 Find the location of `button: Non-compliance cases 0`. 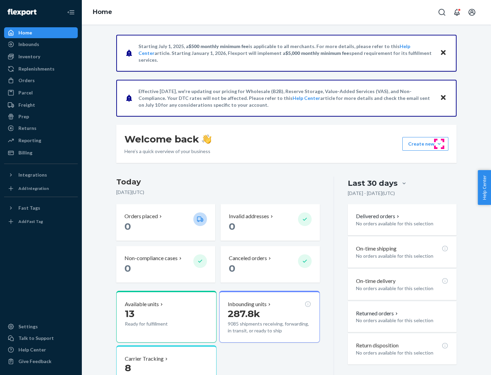

button: Non-compliance cases 0 is located at coordinates (166, 264).